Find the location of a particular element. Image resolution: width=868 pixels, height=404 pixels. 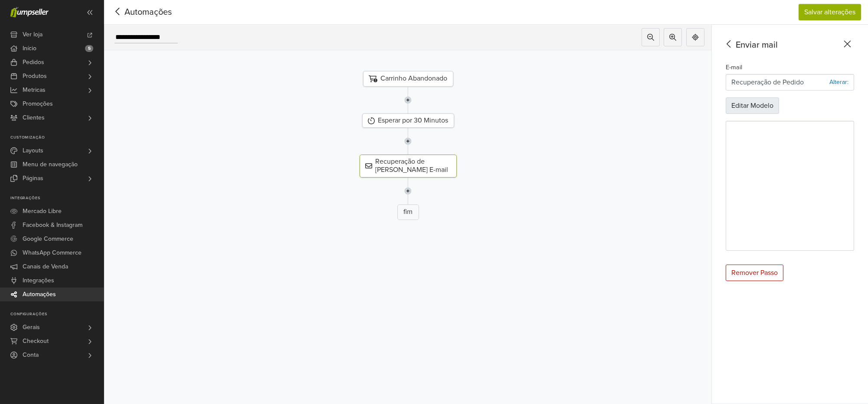

p: Integrações is located at coordinates (57, 198).